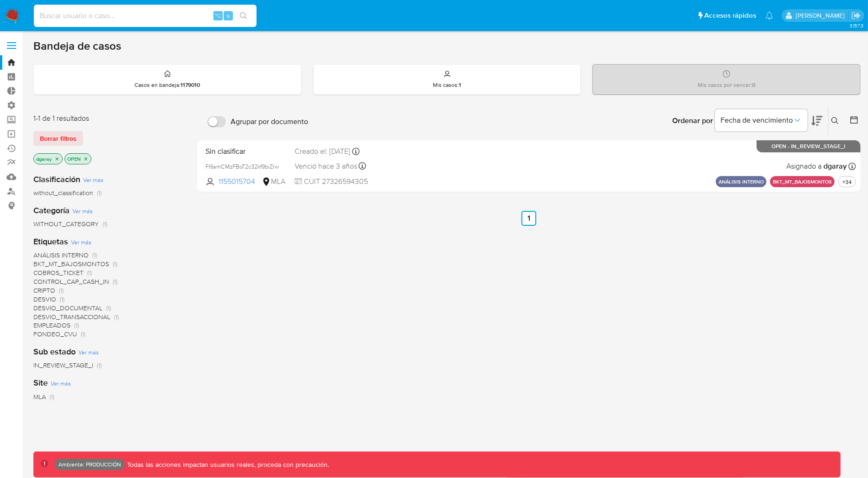  I want to click on p: Ambiente: PRODUCCIÓN, so click(90, 464).